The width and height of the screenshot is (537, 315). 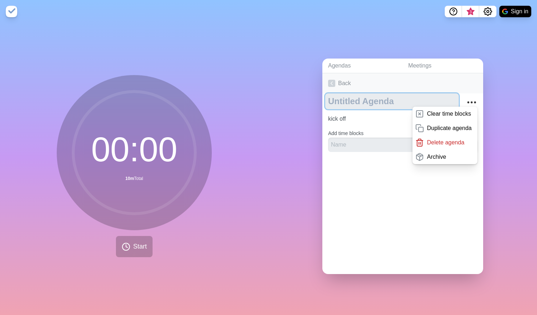 I want to click on button: More, so click(x=472, y=102).